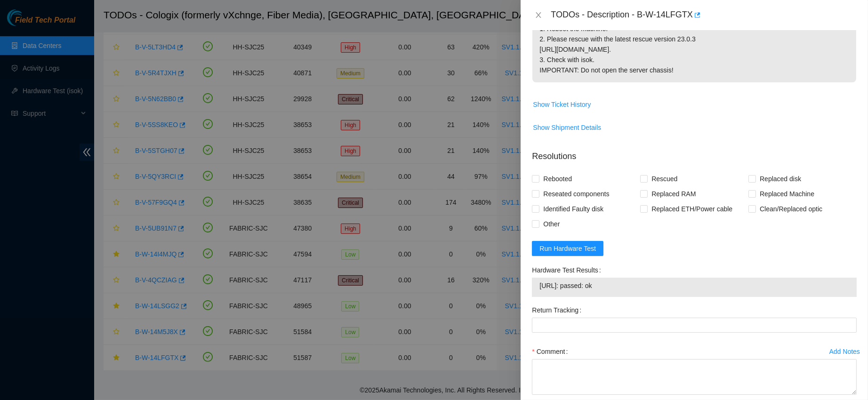 The height and width of the screenshot is (400, 868). What do you see at coordinates (845, 352) in the screenshot?
I see `div: Add Notes` at bounding box center [845, 352].